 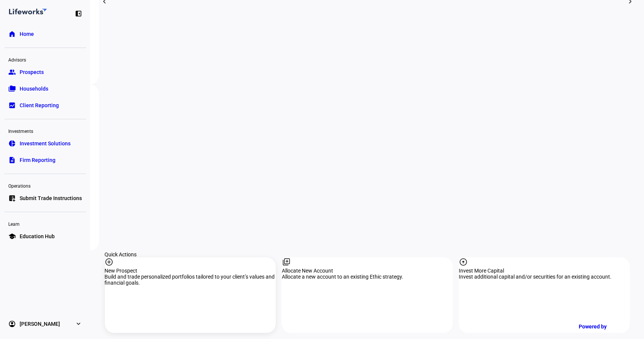 What do you see at coordinates (79, 323) in the screenshot?
I see `eth-mat-symbol: expand_more` at bounding box center [79, 323].